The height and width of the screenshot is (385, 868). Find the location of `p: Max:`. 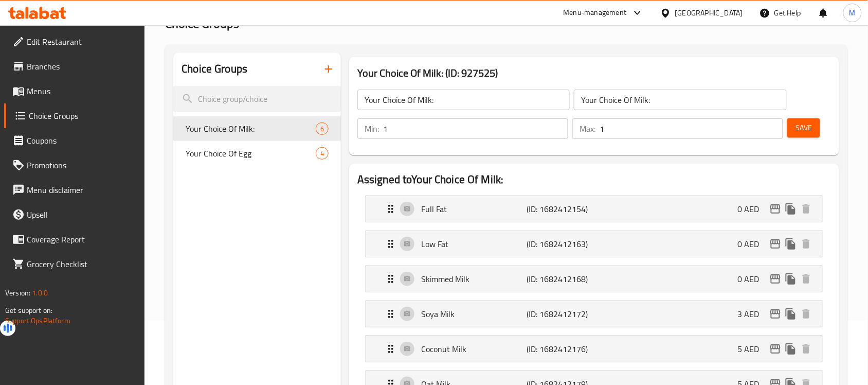

p: Max: is located at coordinates (587, 129).